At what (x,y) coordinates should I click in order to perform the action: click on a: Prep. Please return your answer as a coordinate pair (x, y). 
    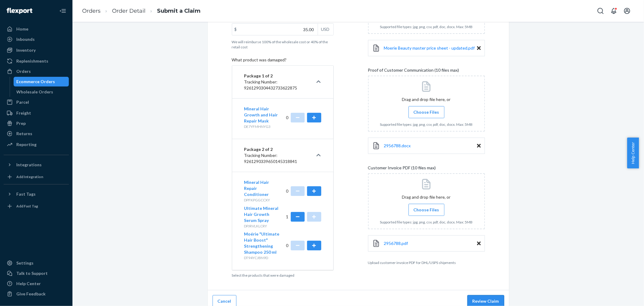
    Looking at the image, I should click on (36, 123).